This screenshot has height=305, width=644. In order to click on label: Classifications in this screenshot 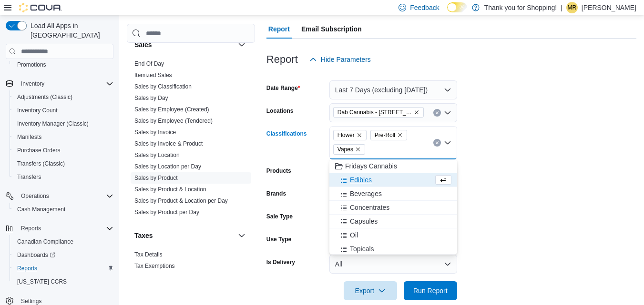, I will do `click(287, 134)`.